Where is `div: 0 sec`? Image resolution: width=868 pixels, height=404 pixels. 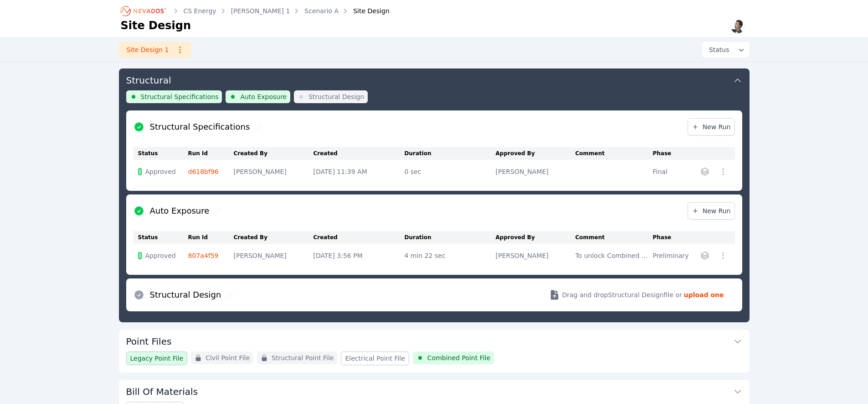 div: 0 sec is located at coordinates (448, 172).